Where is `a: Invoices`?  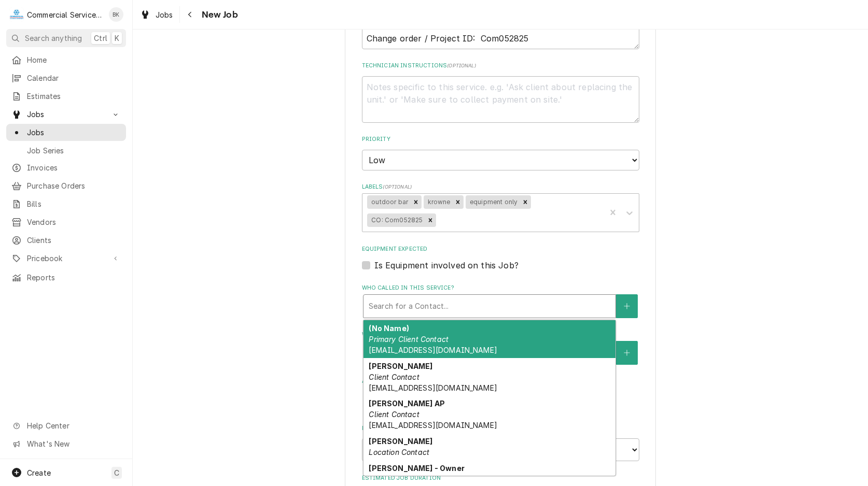
a: Invoices is located at coordinates (66, 167).